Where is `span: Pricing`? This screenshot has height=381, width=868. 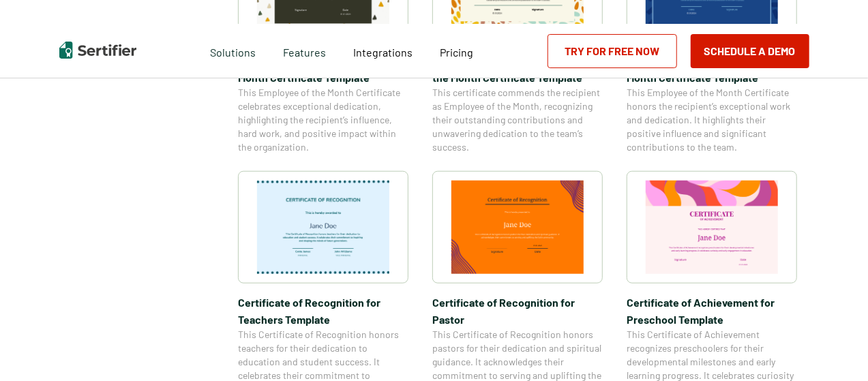
span: Pricing is located at coordinates (456, 52).